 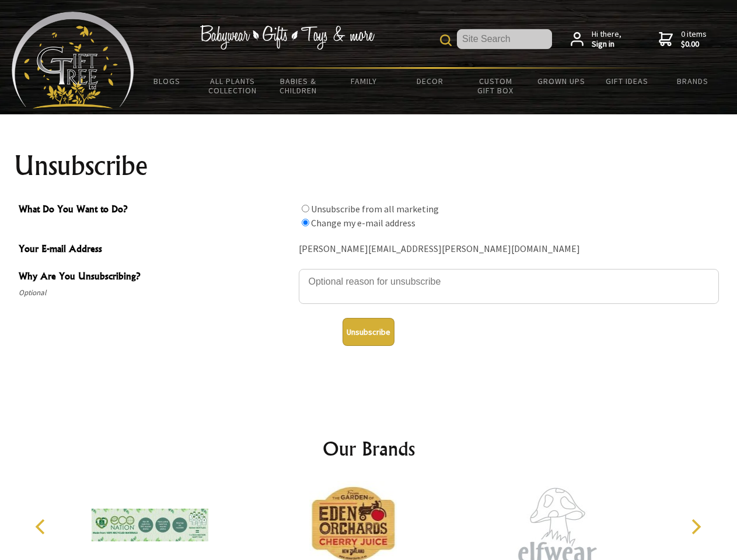 I want to click on span: Optional, so click(x=156, y=293).